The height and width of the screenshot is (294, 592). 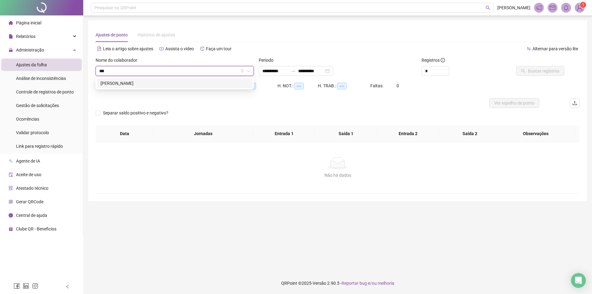 I want to click on span: search, so click(x=488, y=8).